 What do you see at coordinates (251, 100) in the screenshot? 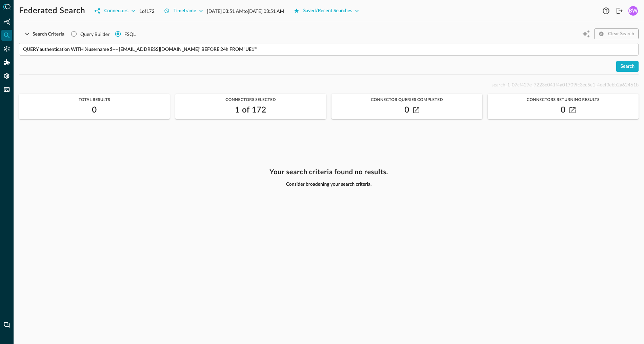
I see `span: Connectors Selected` at bounding box center [251, 100].